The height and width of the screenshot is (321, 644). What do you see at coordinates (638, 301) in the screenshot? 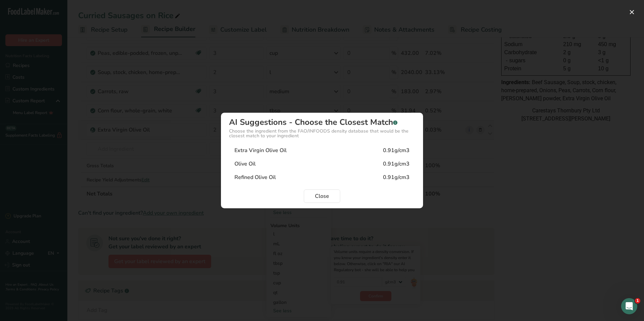
I see `span: 1` at bounding box center [638, 301].